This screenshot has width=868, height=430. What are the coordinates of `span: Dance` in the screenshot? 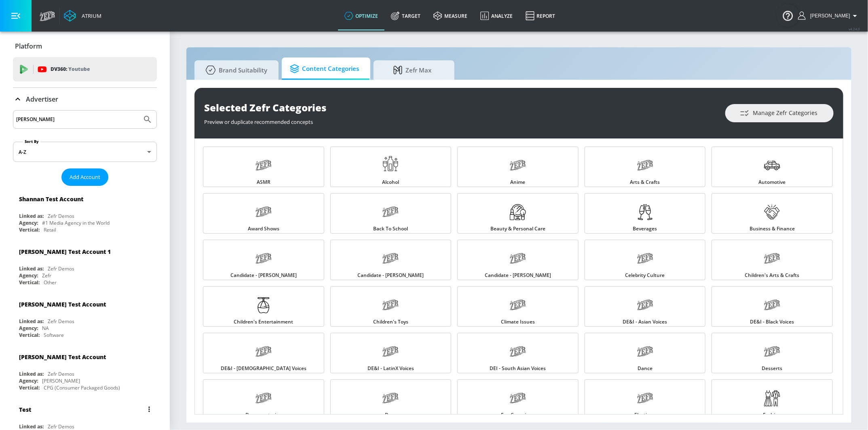 It's located at (645, 368).